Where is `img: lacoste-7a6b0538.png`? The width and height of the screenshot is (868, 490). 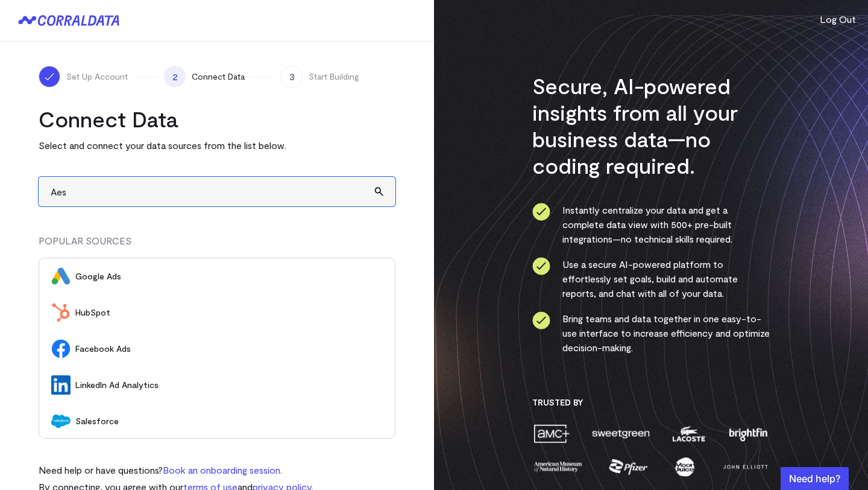 img: lacoste-7a6b0538.png is located at coordinates (688, 433).